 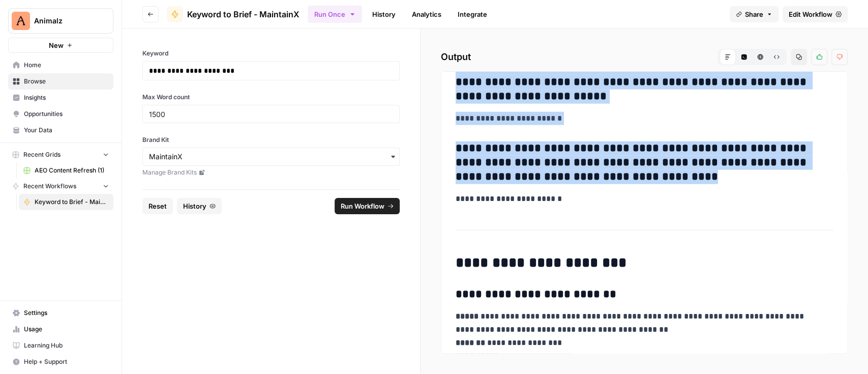 I want to click on input: MaintainX, so click(x=271, y=157).